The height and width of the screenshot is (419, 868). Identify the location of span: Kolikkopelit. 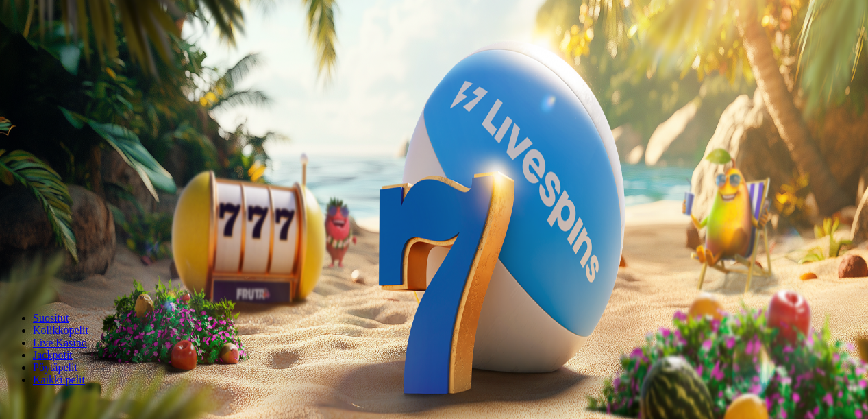
(61, 330).